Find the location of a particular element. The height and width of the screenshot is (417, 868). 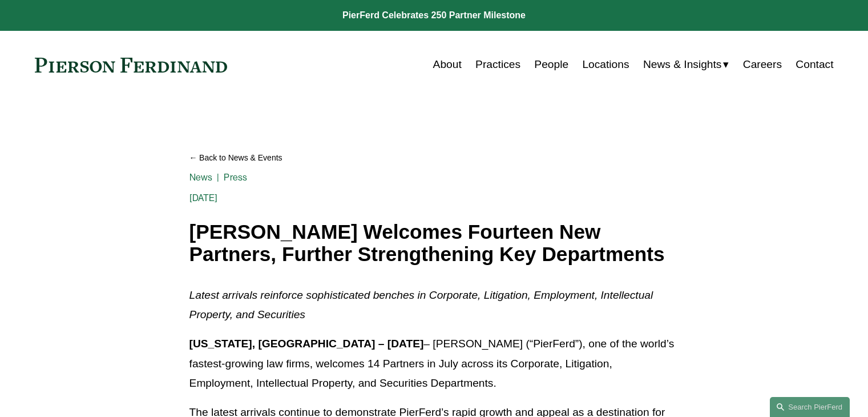

a: News is located at coordinates (201, 177).